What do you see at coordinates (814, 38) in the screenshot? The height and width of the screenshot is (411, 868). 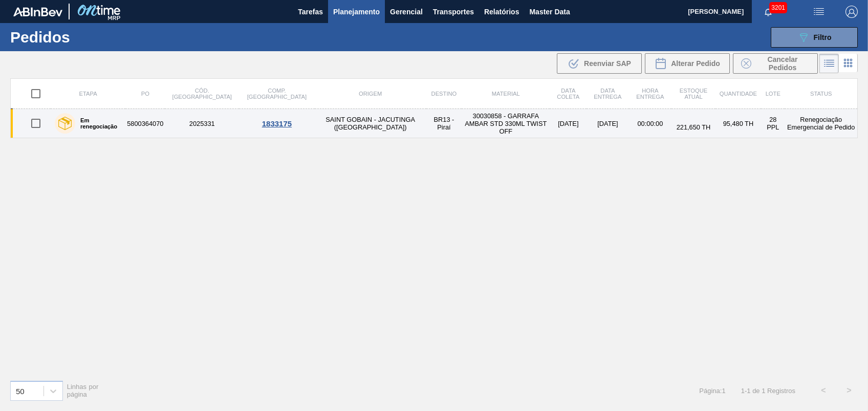 I see `button: Filtro` at bounding box center [814, 38].